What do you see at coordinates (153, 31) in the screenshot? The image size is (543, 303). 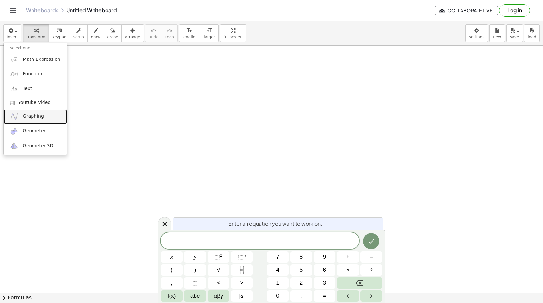 I see `i: undo` at bounding box center [153, 31].